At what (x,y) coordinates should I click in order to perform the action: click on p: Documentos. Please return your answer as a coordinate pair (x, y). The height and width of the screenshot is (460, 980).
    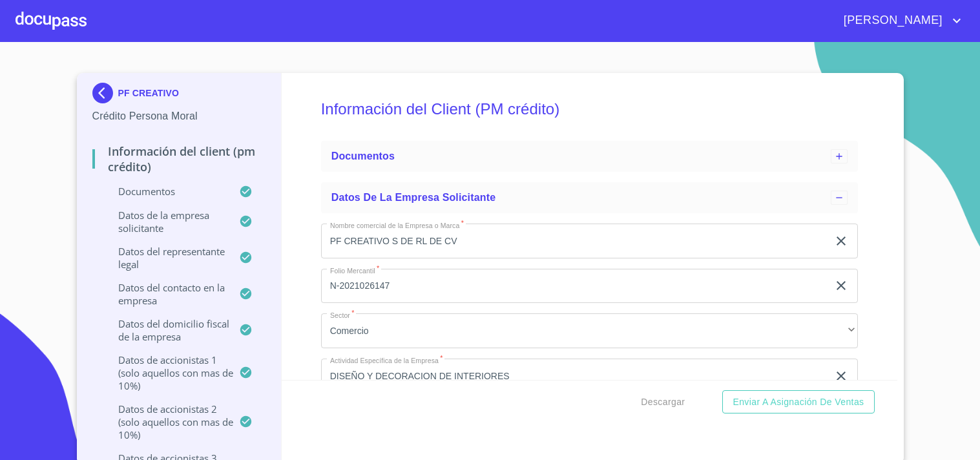
    Looking at the image, I should click on (166, 191).